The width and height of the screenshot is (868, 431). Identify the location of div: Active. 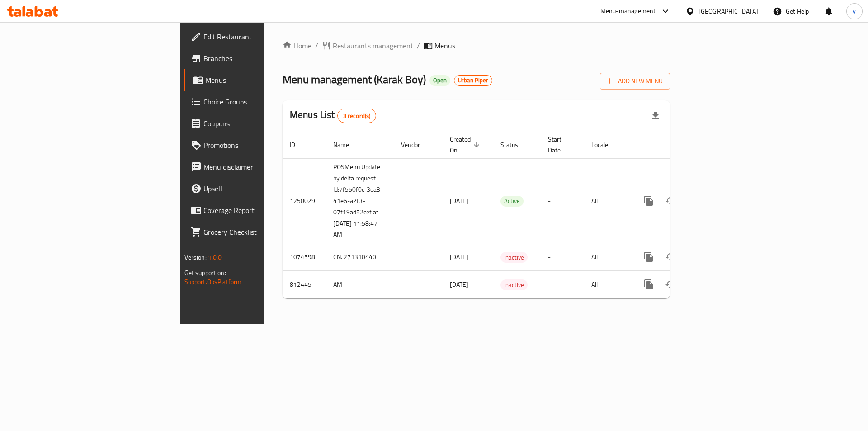
(511, 201).